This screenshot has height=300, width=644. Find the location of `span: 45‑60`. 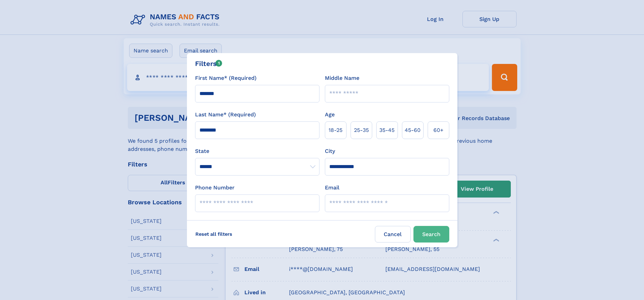

span: 45‑60 is located at coordinates (412, 130).